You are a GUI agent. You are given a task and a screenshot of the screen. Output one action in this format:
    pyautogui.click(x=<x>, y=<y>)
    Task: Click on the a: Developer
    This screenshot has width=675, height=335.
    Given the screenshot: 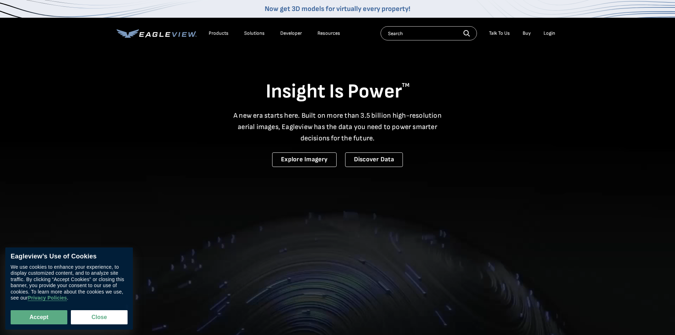 What is the action you would take?
    pyautogui.click(x=291, y=33)
    